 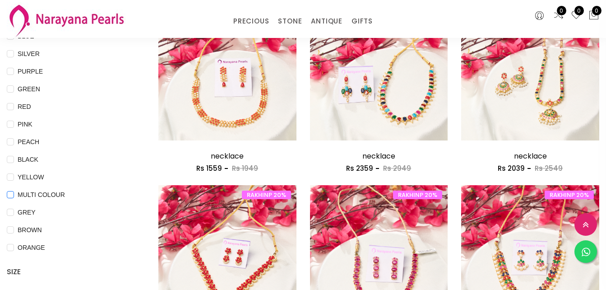 What do you see at coordinates (27, 212) in the screenshot?
I see `span: GREY` at bounding box center [27, 212].